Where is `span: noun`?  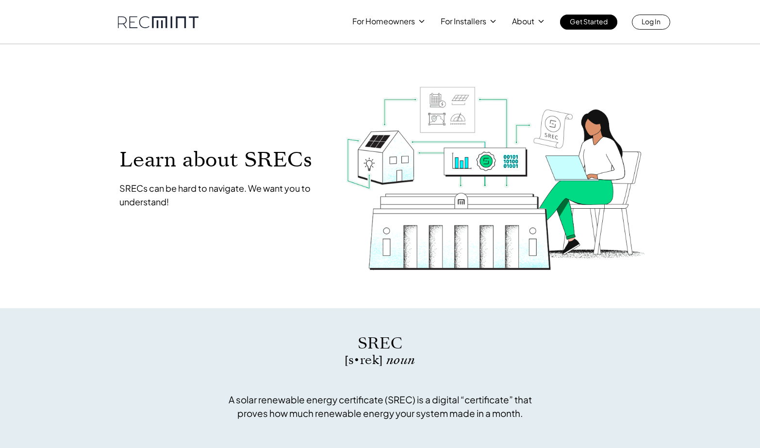
span: noun is located at coordinates (401, 360).